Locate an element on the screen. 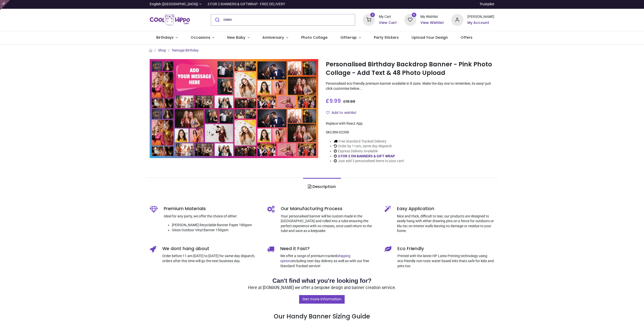  span: Offers is located at coordinates (467, 37).